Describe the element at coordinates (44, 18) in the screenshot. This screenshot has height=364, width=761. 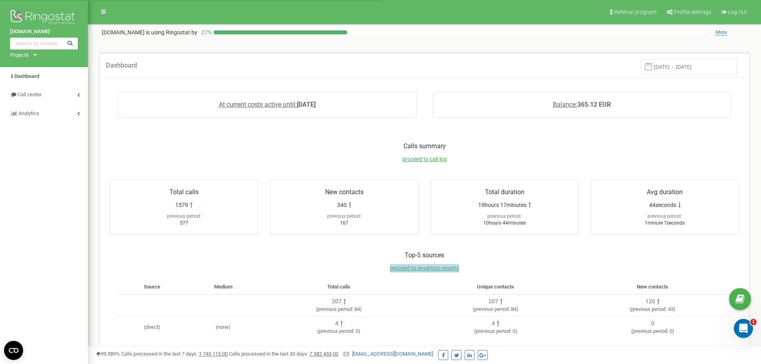
I see `img: Ringostat logo` at that location.